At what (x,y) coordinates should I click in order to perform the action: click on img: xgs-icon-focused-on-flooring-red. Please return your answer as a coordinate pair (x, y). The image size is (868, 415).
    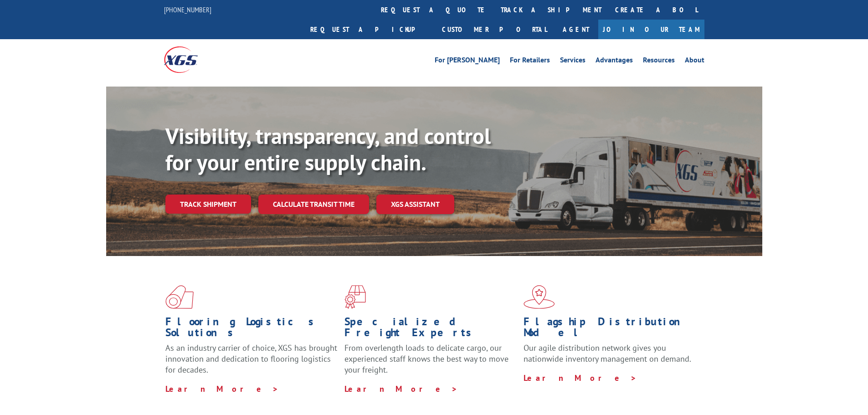
    Looking at the image, I should click on (355, 297).